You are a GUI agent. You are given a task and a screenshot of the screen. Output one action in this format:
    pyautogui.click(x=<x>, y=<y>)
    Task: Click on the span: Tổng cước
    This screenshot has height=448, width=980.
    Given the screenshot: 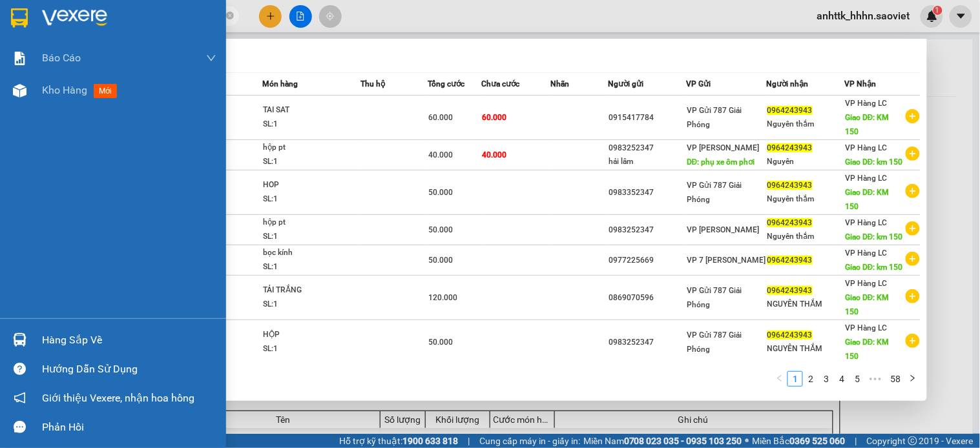 What is the action you would take?
    pyautogui.click(x=446, y=84)
    